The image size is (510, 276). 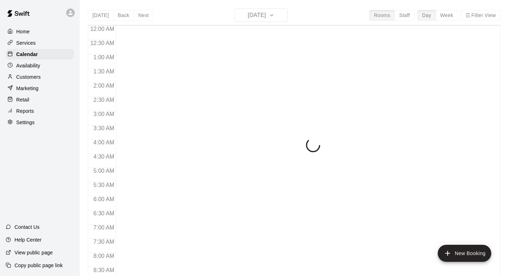 I want to click on div: Availability, so click(x=40, y=66).